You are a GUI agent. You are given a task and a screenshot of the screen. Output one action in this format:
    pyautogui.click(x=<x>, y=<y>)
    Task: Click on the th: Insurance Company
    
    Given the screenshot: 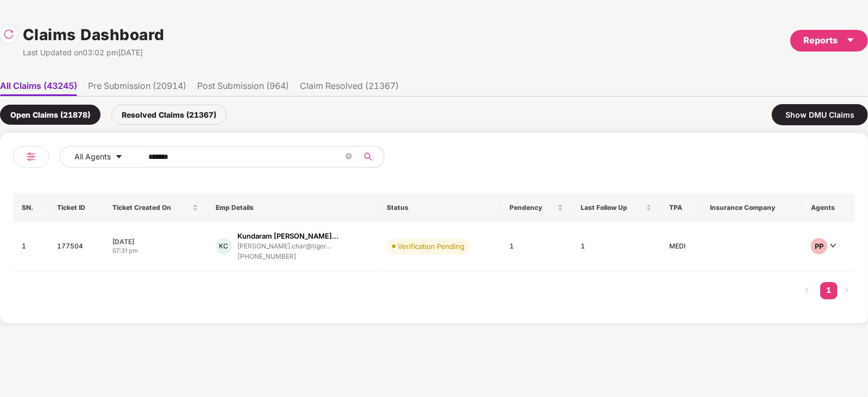 What is the action you would take?
    pyautogui.click(x=752, y=208)
    